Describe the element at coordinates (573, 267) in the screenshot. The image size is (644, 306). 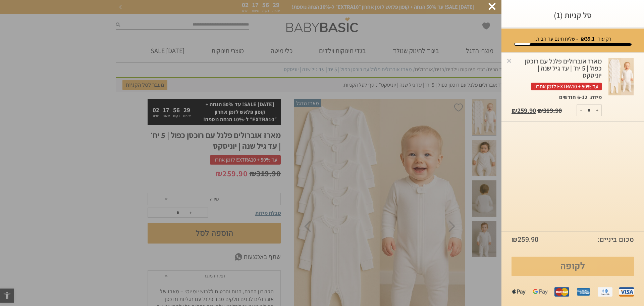
I see `a: לקופה` at that location.